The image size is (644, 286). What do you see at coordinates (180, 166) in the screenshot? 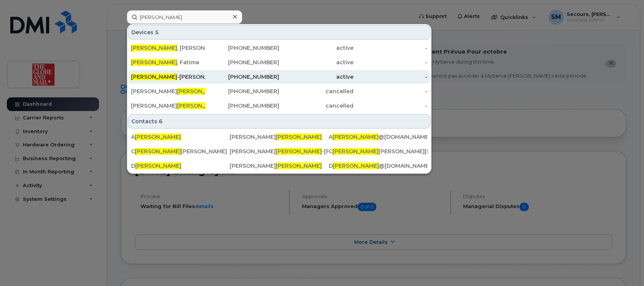
I see `div: D` at bounding box center [180, 166].